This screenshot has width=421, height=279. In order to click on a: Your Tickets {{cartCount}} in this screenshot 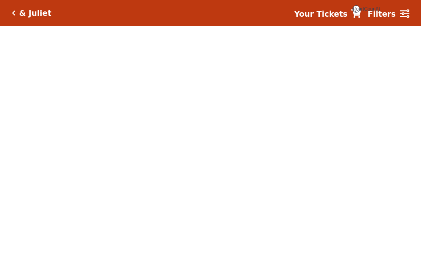, I will do `click(327, 14)`.